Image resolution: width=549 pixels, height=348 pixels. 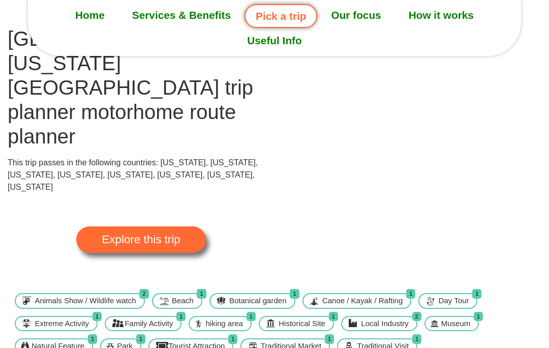 I want to click on a: Our focus, so click(x=356, y=15).